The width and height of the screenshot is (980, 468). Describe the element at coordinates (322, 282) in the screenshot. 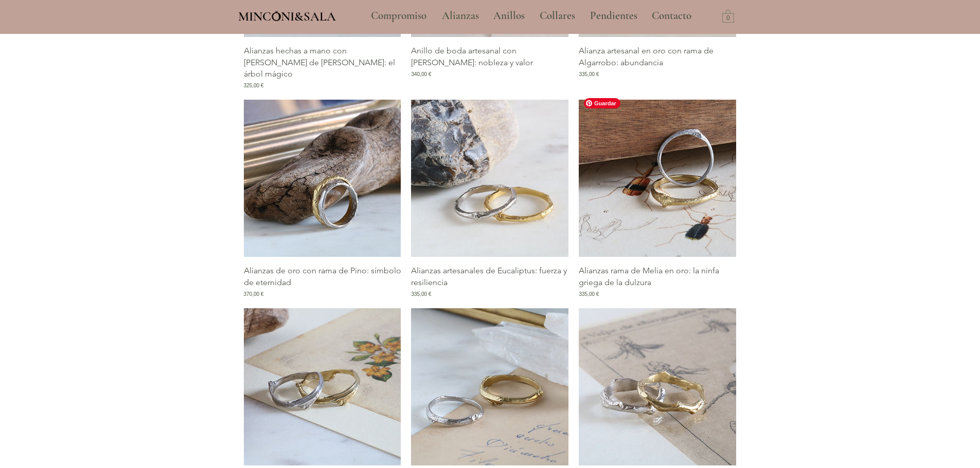

I see `a: Alianzas de oro con rama de Pino: símbolo de eternidad370,00 €` at that location.